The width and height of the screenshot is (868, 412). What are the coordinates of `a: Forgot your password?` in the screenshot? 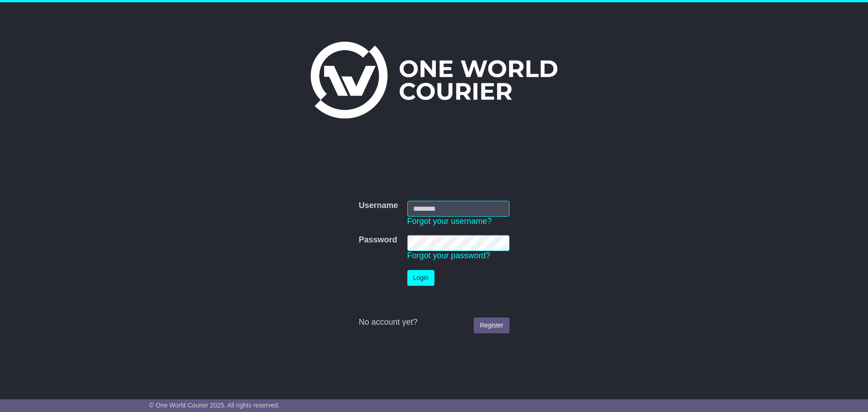 It's located at (449, 256).